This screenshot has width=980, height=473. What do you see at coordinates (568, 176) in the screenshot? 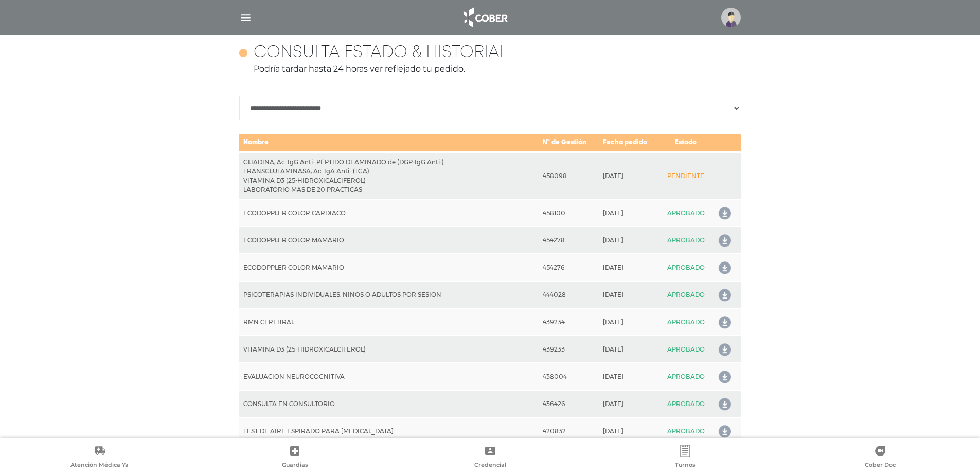
I see `td: 458098` at bounding box center [568, 176].